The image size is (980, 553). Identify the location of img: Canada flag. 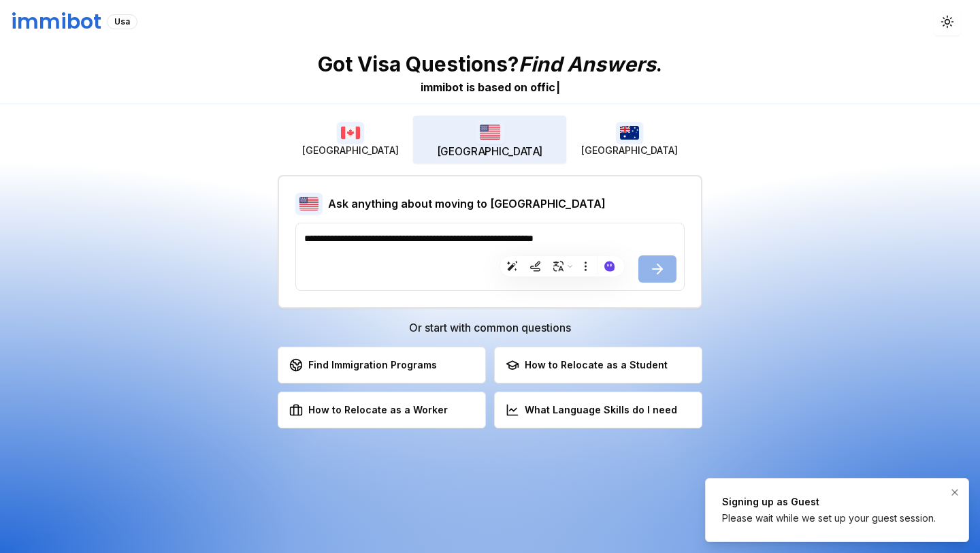
(351, 133).